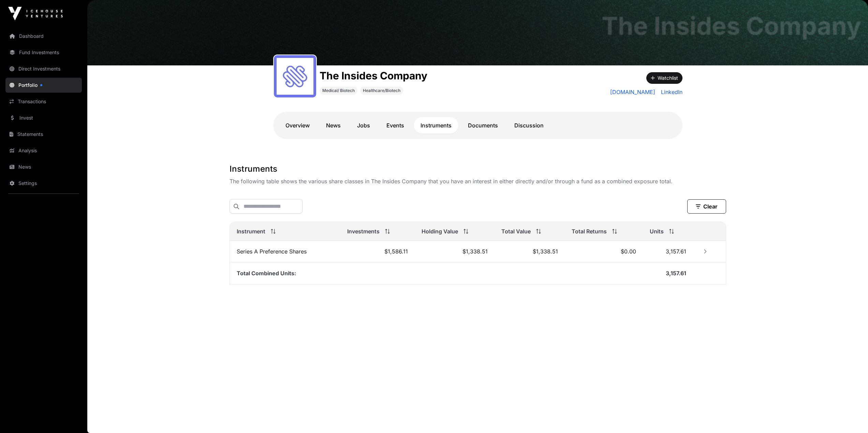 The height and width of the screenshot is (433, 868). Describe the element at coordinates (44, 184) in the screenshot. I see `a: Settings` at that location.